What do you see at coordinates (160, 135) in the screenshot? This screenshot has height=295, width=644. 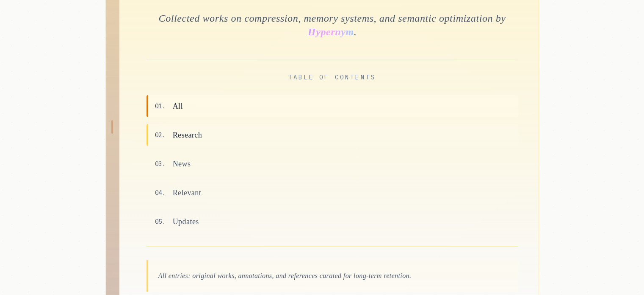 I see `span: 02 .` at bounding box center [160, 135].